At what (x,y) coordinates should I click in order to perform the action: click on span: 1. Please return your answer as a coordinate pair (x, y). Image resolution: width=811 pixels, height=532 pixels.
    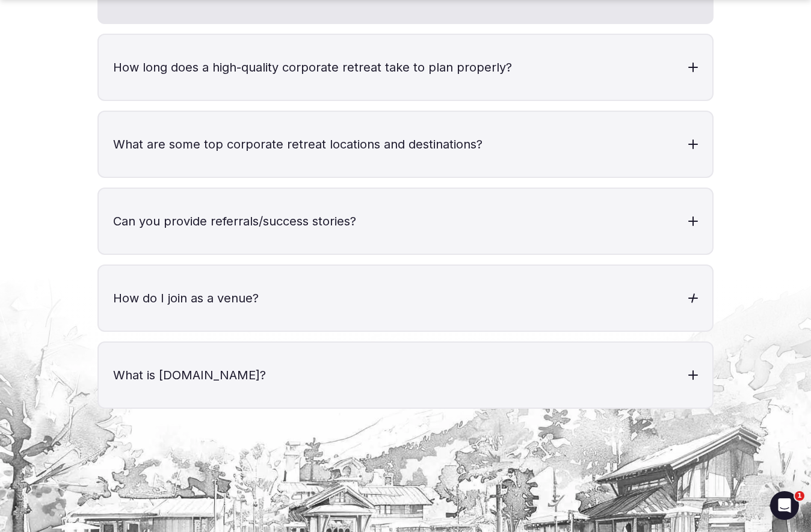
    Looking at the image, I should click on (799, 496).